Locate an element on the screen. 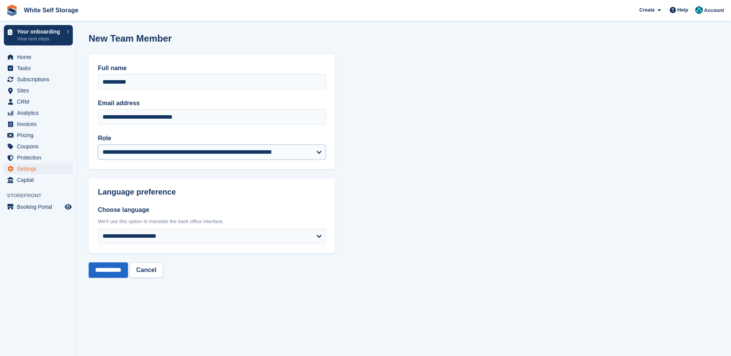 Image resolution: width=731 pixels, height=356 pixels. span: Invoices is located at coordinates (40, 124).